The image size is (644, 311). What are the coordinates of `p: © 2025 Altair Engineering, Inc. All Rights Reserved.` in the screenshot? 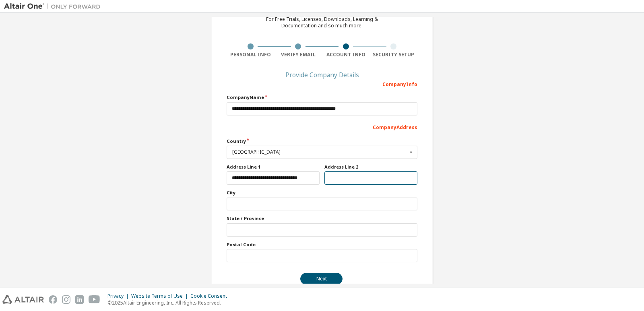 It's located at (169, 303).